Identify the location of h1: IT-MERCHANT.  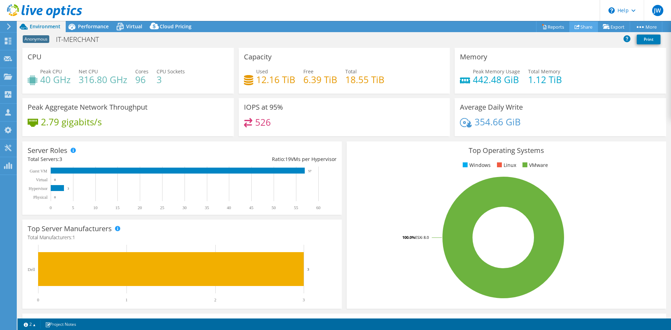
(81, 39).